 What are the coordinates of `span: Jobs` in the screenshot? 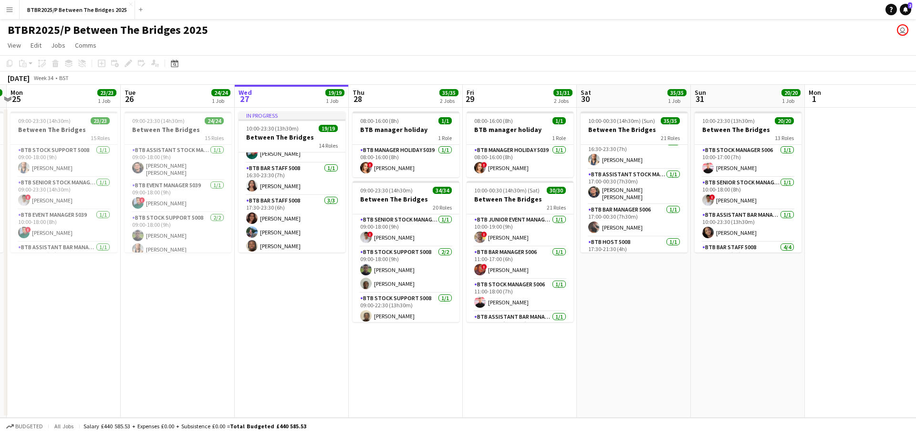 It's located at (58, 45).